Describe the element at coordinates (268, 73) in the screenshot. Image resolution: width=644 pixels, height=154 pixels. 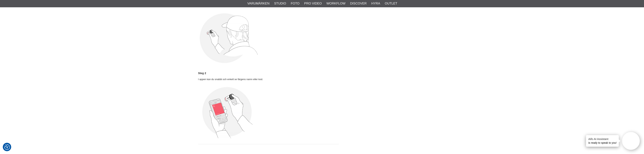
I see `h4: Steg 2` at that location.